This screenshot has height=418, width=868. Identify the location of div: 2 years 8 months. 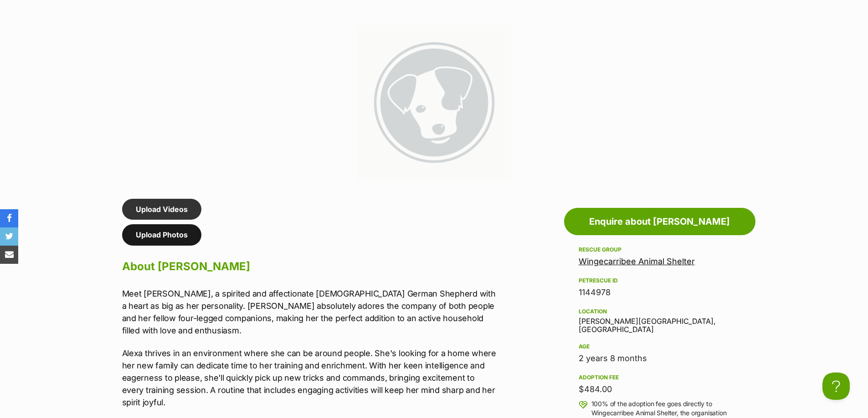
(660, 359).